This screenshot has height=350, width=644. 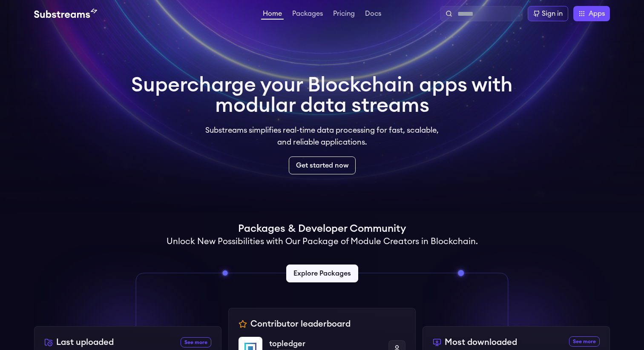 What do you see at coordinates (65, 14) in the screenshot?
I see `img: Substream's logo` at bounding box center [65, 14].